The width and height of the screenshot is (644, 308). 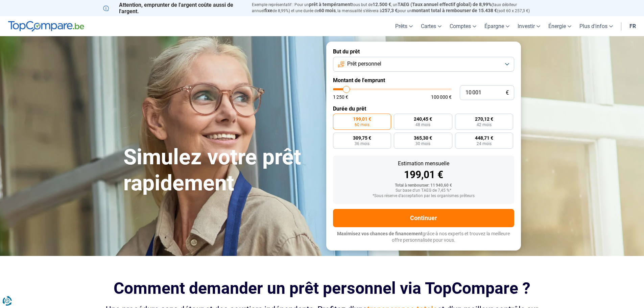 I want to click on div: 199,01 €, so click(x=423, y=175).